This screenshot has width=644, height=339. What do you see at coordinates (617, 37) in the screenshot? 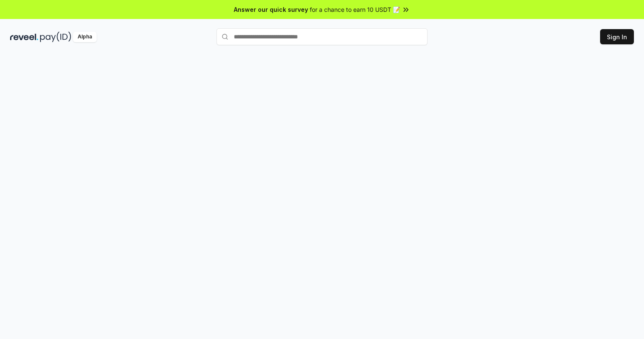
I see `button: Sign In` at bounding box center [617, 37].